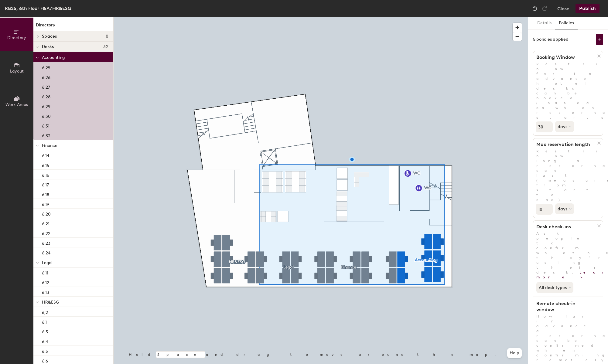 Image resolution: width=608 pixels, height=364 pixels. What do you see at coordinates (106, 47) in the screenshot?
I see `span: 32` at bounding box center [106, 47].